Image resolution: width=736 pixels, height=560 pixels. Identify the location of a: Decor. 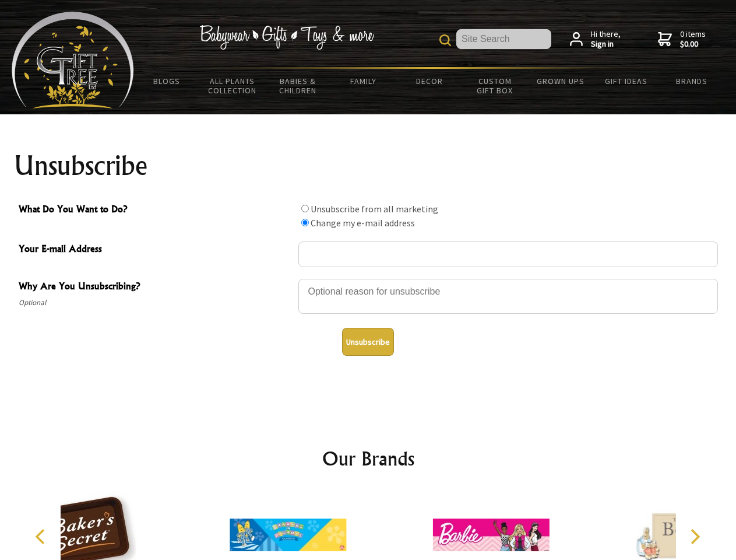
(429, 81).